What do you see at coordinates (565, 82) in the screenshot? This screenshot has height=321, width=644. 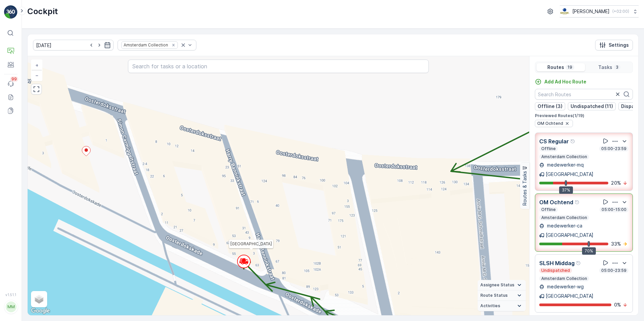 I see `p: Add Ad Hoc Route` at bounding box center [565, 82].